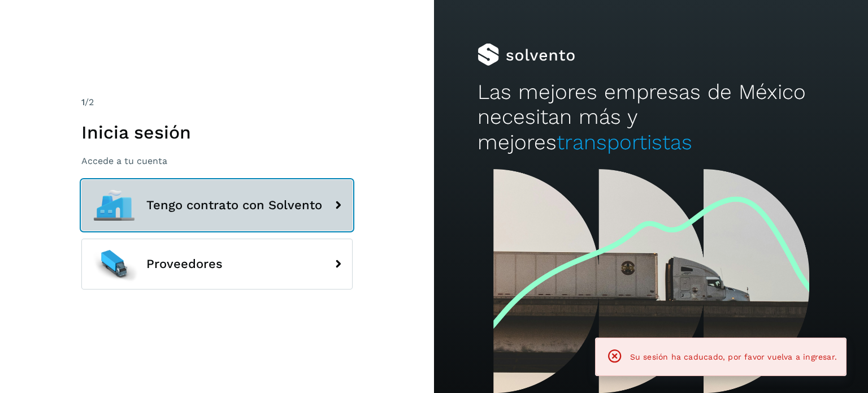 The width and height of the screenshot is (868, 393). Describe the element at coordinates (217, 132) in the screenshot. I see `h1: Inicia sesión` at that location.